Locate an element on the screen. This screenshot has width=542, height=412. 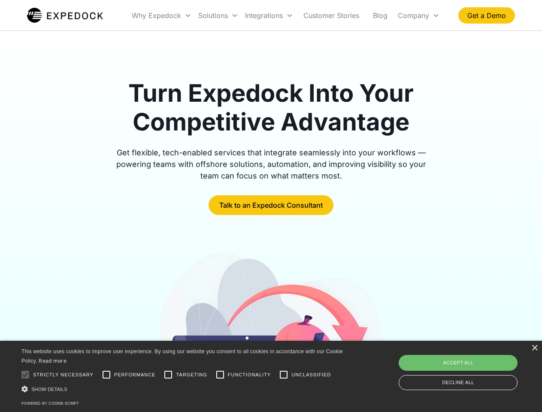
span: Show details is located at coordinates (49, 389).